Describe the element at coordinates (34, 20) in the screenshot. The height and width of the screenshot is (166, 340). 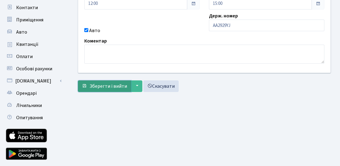
I see `a: Приміщення` at that location.